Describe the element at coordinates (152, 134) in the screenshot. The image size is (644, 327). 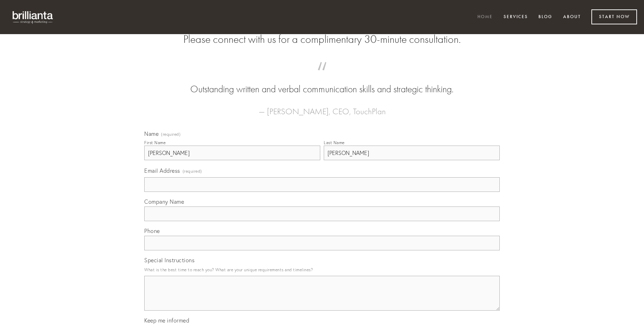
I see `span: Name` at that location.